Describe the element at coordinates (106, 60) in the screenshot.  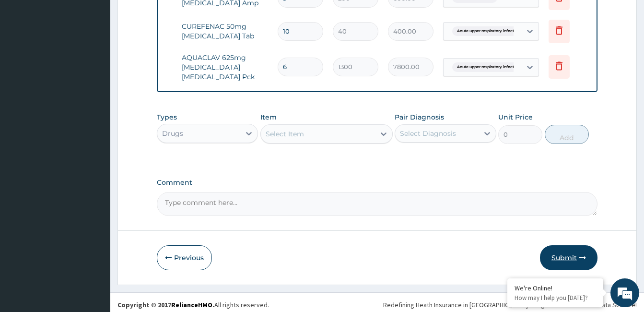
I see `div: Chat with us now` at that location.